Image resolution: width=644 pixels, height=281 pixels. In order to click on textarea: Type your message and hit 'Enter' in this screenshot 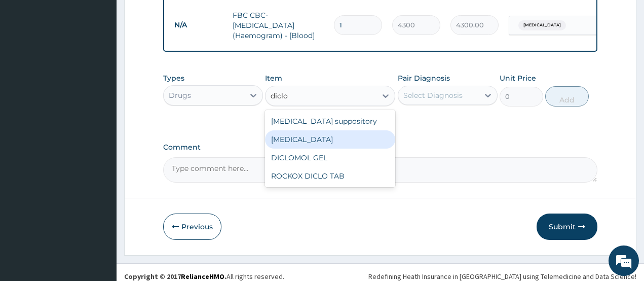, I will do `click(99, 197)`.